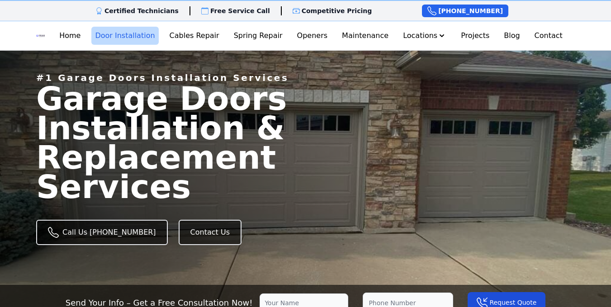 This screenshot has height=307, width=611. Describe the element at coordinates (475, 36) in the screenshot. I see `a: Projects` at that location.